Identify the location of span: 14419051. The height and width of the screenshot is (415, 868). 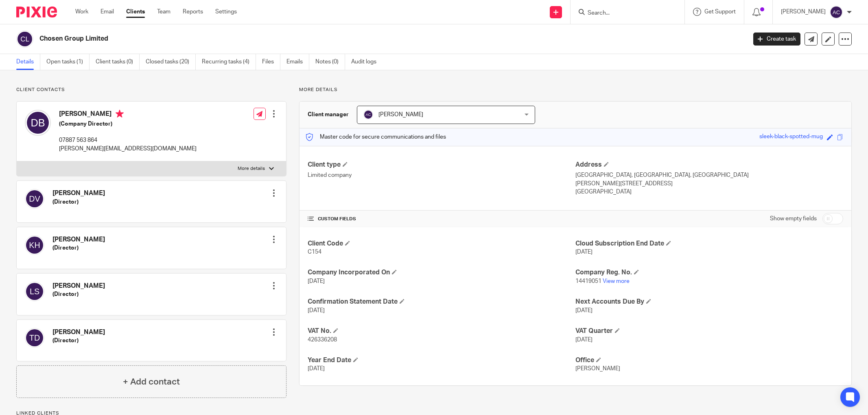
(588, 282).